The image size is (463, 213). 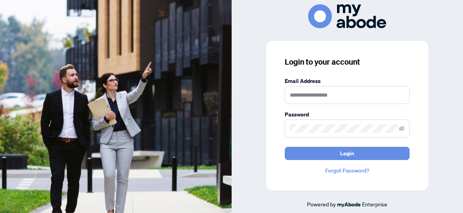 I want to click on a: Forgot Password?, so click(x=347, y=171).